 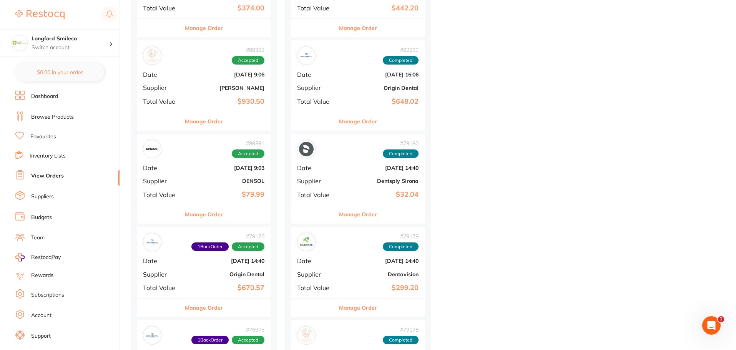 I want to click on a: View Orders, so click(x=47, y=176).